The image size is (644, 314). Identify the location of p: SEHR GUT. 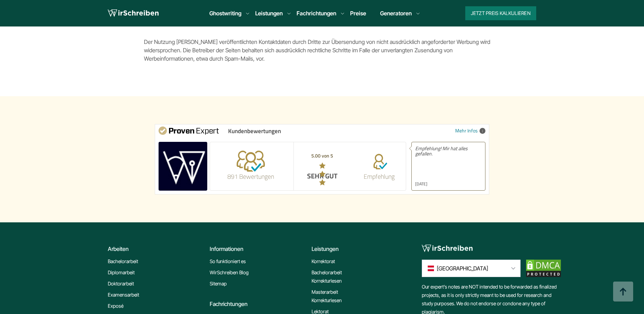
(322, 176).